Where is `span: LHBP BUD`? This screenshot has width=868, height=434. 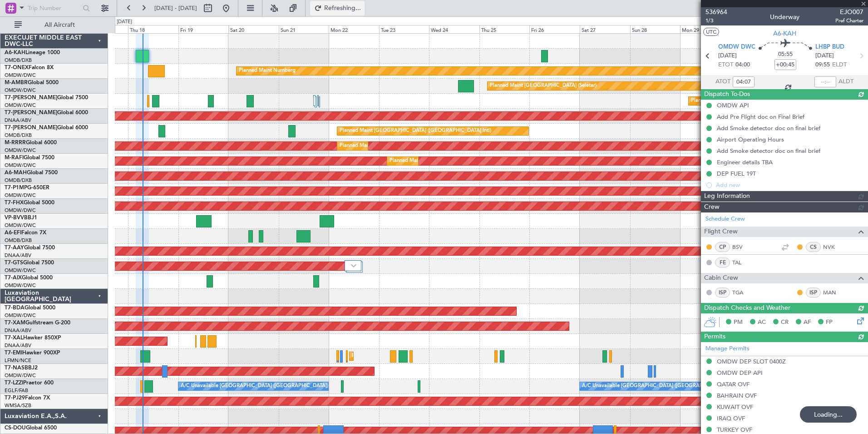 span: LHBP BUD is located at coordinates (831, 47).